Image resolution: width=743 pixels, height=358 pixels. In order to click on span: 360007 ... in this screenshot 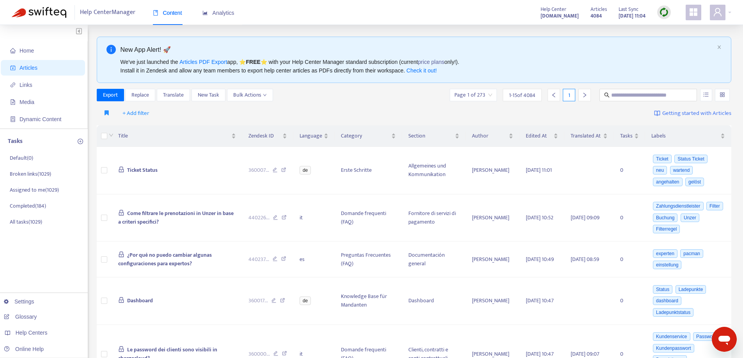, I will do `click(259, 170)`.